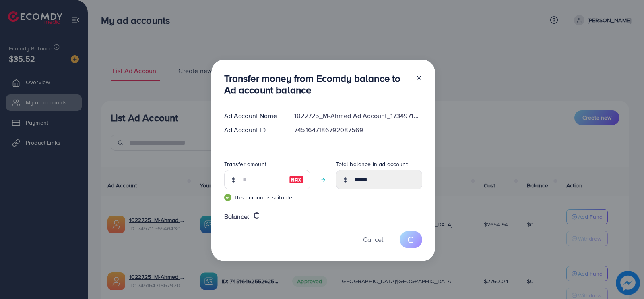 The height and width of the screenshot is (299, 644). Describe the element at coordinates (358, 130) in the screenshot. I see `div: 7451647186792087569` at that location.